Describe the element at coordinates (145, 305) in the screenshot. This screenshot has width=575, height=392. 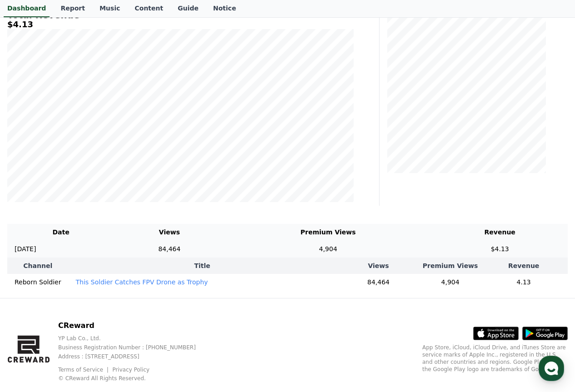
I see `span: Settings` at that location.